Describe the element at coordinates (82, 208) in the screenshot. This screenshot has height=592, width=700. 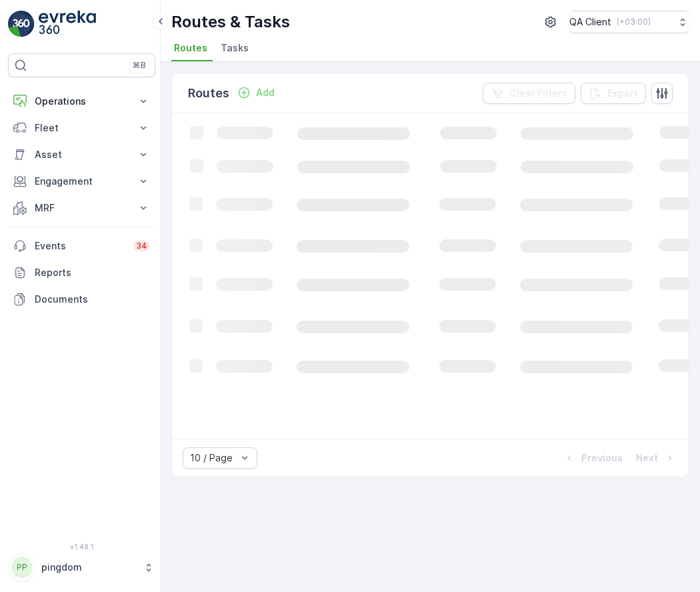
I see `p: MRF` at that location.